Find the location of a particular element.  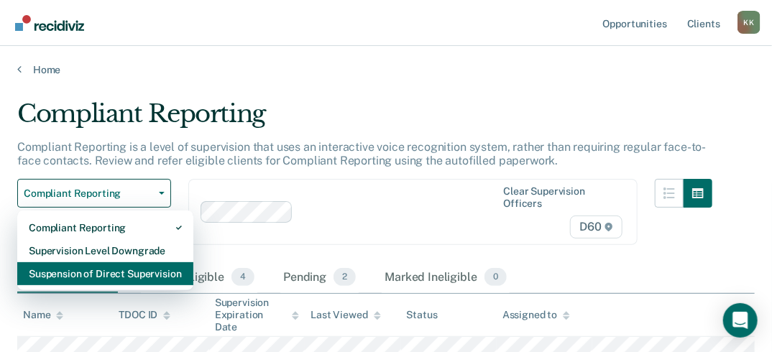

div: Status is located at coordinates (422, 315).